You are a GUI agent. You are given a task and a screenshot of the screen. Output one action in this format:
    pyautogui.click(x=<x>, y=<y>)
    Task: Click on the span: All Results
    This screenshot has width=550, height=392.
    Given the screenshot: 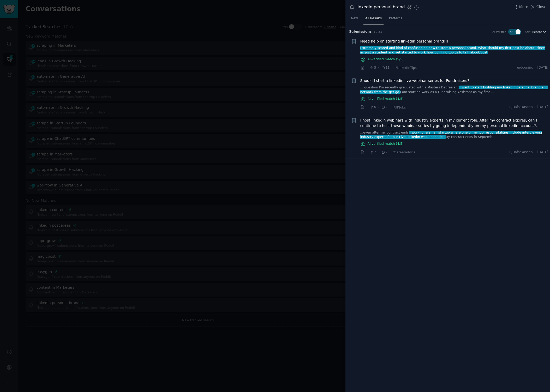 What is the action you would take?
    pyautogui.click(x=374, y=18)
    